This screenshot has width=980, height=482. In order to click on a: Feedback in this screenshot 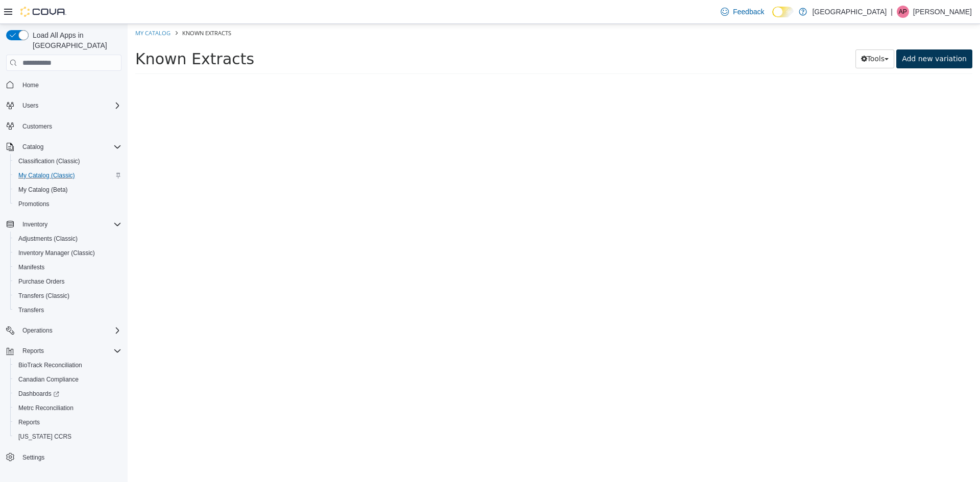, I will do `click(742, 11)`.